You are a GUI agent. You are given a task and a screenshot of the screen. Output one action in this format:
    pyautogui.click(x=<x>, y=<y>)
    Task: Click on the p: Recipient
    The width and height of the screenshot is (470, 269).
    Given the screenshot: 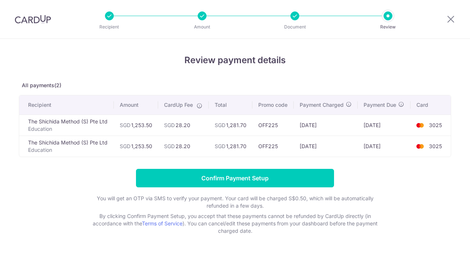 What is the action you would take?
    pyautogui.click(x=109, y=27)
    